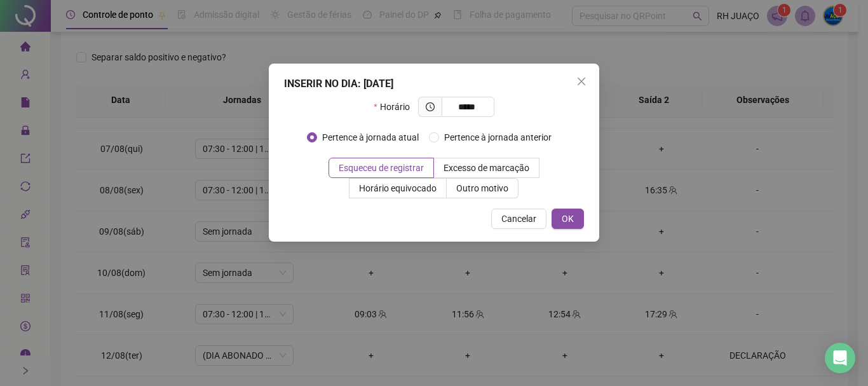 This screenshot has width=868, height=386. I want to click on button: Cancelar, so click(519, 219).